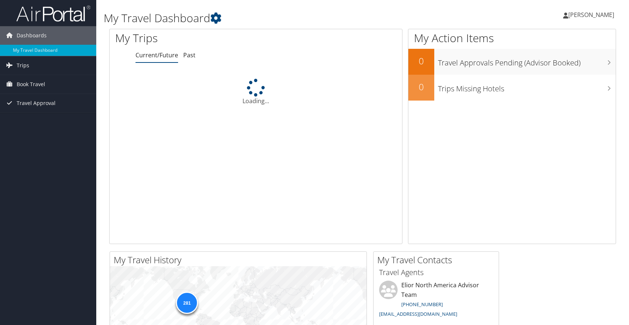 The image size is (629, 325). I want to click on li: Elior North America Advisor Team, so click(436, 300).